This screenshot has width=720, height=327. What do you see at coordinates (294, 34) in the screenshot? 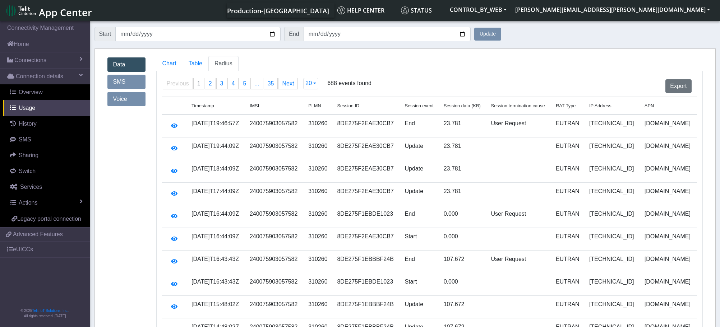
I see `span: End` at bounding box center [294, 34].